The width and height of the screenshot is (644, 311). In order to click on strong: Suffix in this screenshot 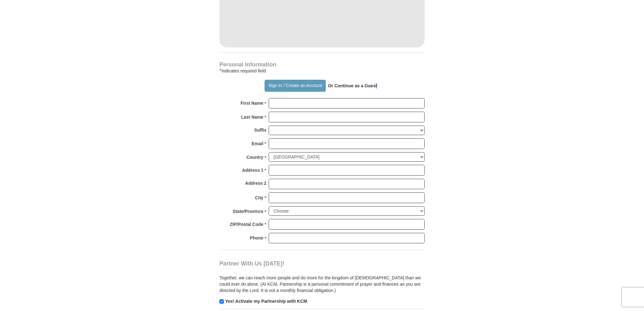, I will do `click(260, 130)`.